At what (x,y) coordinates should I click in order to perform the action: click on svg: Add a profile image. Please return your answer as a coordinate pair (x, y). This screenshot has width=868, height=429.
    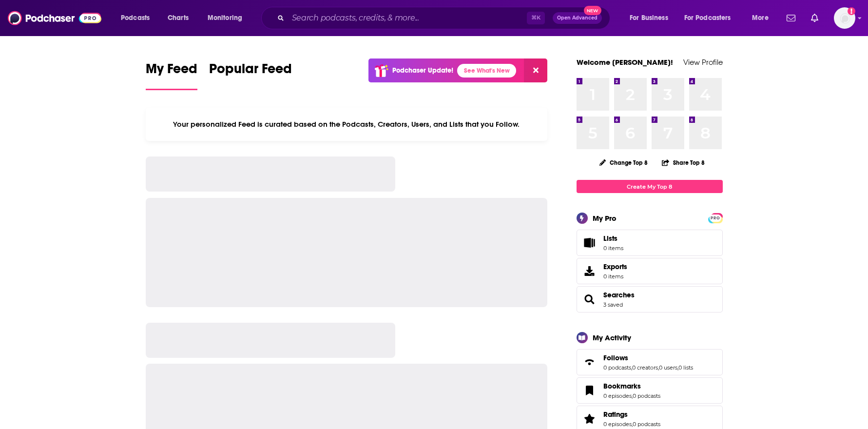
    Looking at the image, I should click on (851, 11).